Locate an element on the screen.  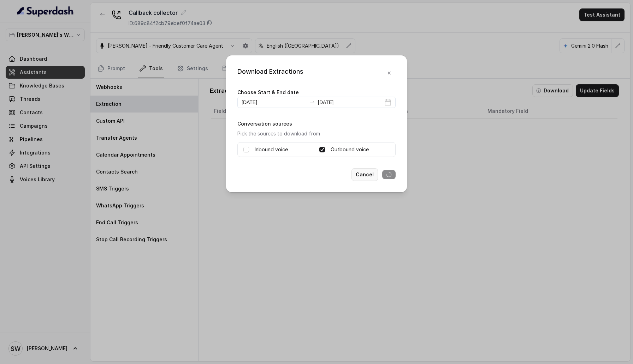
label: Outbound voice is located at coordinates (350, 149).